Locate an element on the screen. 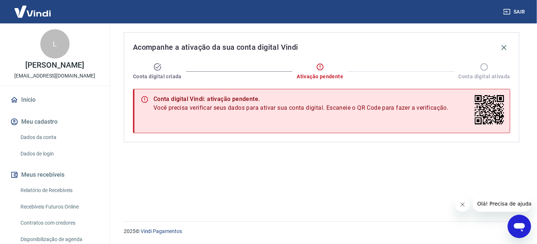  p: 2025 © is located at coordinates (322, 231).